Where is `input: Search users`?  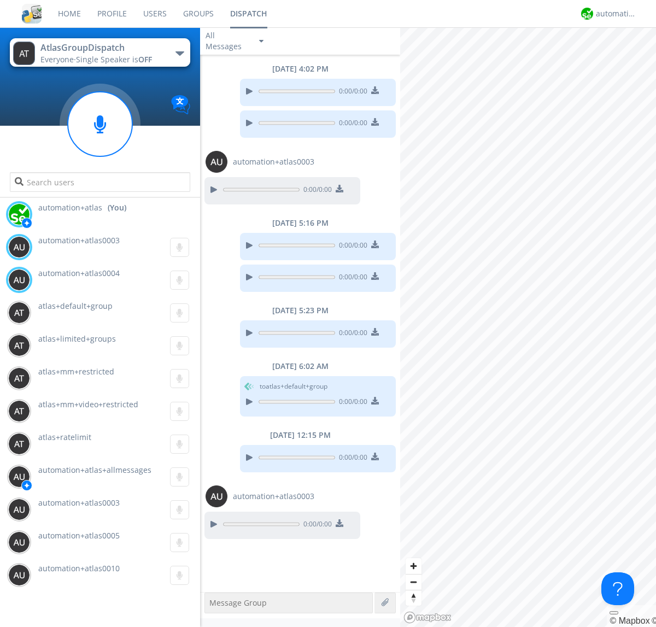 input: Search users is located at coordinates (99, 182).